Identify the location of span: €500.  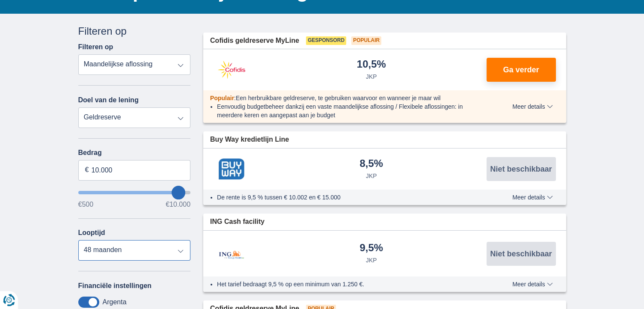
(86, 205).